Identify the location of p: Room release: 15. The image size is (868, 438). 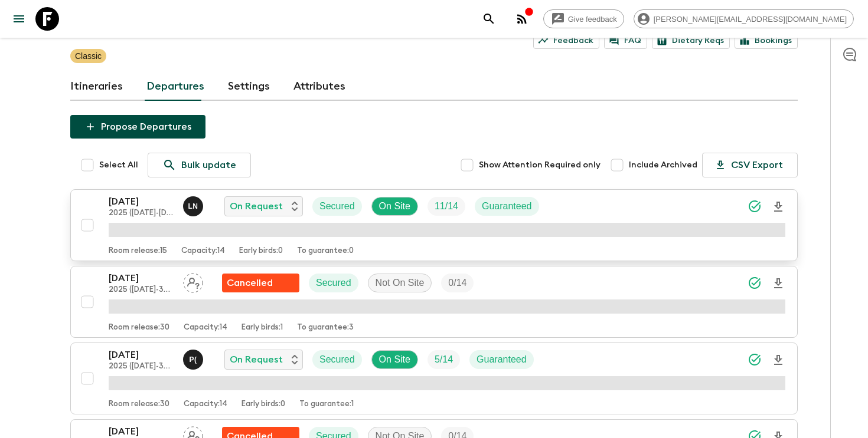
(137, 251).